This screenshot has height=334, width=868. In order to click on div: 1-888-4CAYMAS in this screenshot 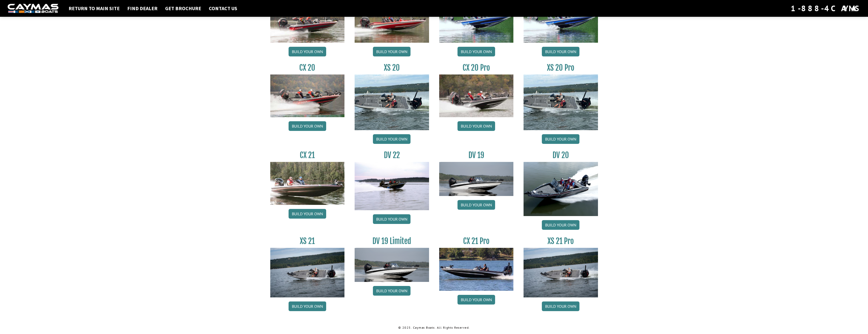, I will do `click(825, 8)`.